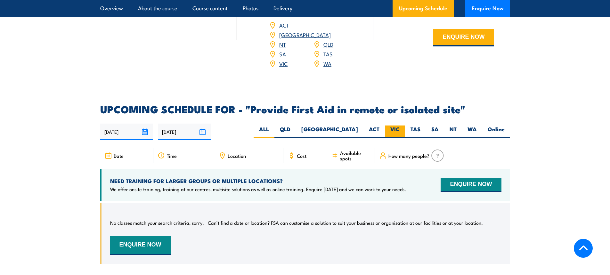 This screenshot has height=275, width=610. What do you see at coordinates (453, 132) in the screenshot?
I see `label: NT` at bounding box center [453, 132].